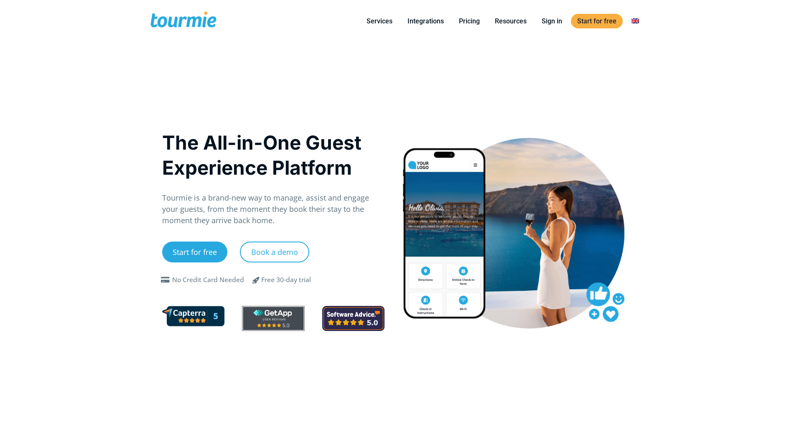 Image resolution: width=787 pixels, height=448 pixels. What do you see at coordinates (273, 155) in the screenshot?
I see `h1: The All-in-One Guest Experience Platform` at bounding box center [273, 155].